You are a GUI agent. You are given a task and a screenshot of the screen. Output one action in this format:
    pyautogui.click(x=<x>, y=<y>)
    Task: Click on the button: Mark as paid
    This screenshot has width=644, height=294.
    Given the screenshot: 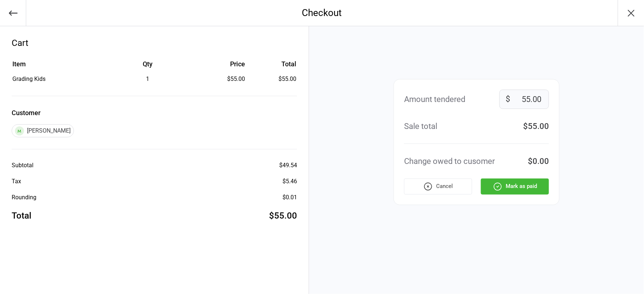 What is the action you would take?
    pyautogui.click(x=515, y=187)
    